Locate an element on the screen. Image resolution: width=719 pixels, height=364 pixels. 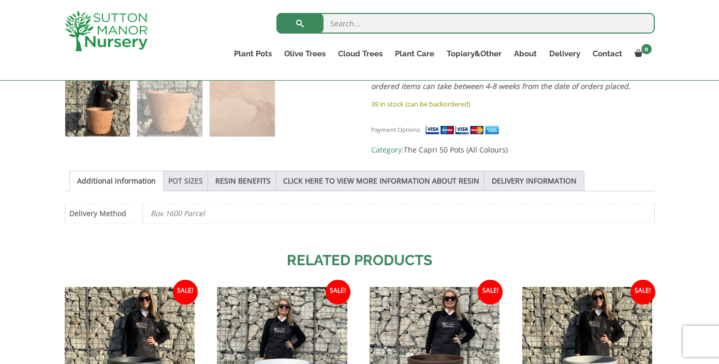
a: Cloud Trees is located at coordinates (360, 54).